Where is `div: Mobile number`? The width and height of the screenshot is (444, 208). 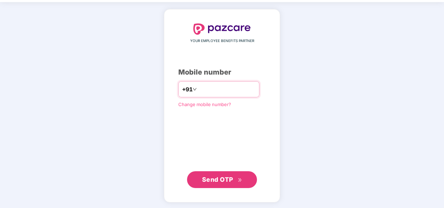 div: Mobile number is located at coordinates (222, 72).